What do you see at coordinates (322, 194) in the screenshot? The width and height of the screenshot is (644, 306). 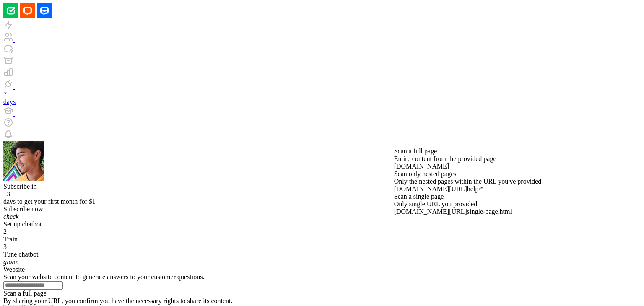 I see `div: Subscribe in days to get your first month for $1` at bounding box center [322, 194].